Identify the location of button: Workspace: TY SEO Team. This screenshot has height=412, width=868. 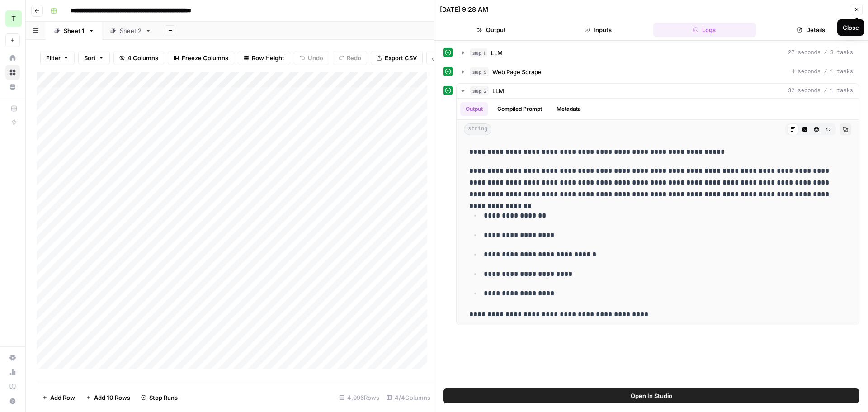
(13, 18).